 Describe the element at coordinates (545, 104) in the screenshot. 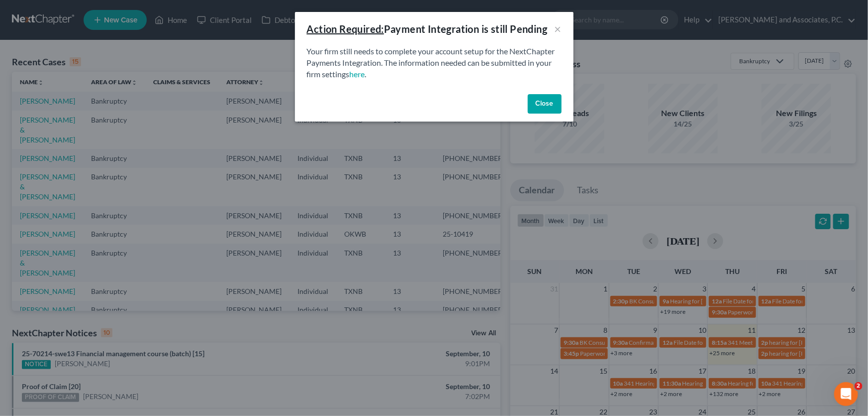

I see `button: Close` at that location.